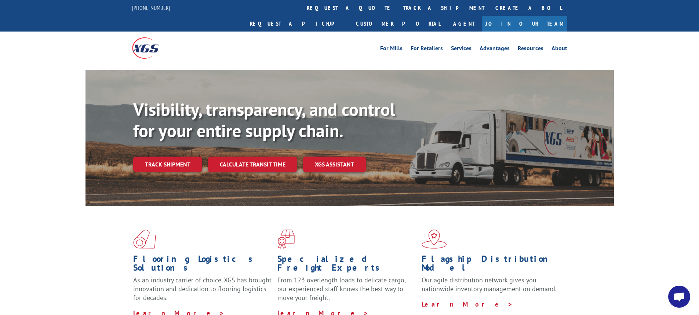 The width and height of the screenshot is (699, 315). Describe the element at coordinates (202, 289) in the screenshot. I see `span: As an industry carrier of choice, XGS has brought innovation and dedication to flooring logistics...` at that location.